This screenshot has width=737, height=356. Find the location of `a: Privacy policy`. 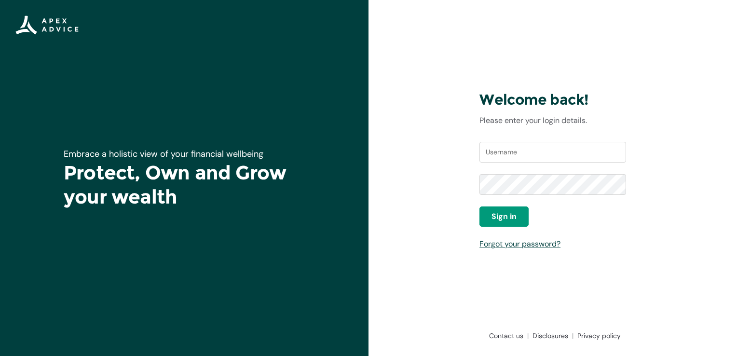

a: Privacy policy is located at coordinates (597, 336).